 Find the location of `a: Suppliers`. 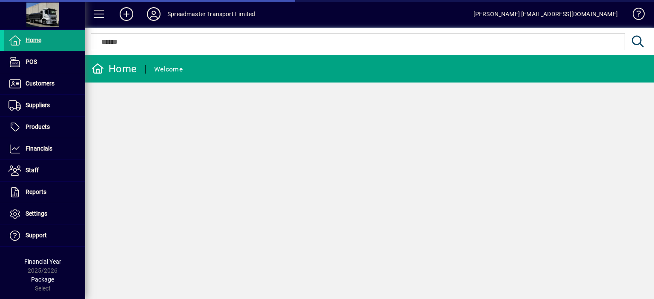

a: Suppliers is located at coordinates (45, 106).